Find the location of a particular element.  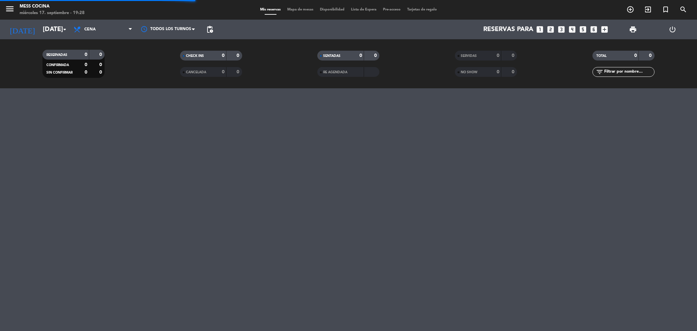

i: menu is located at coordinates (10, 9).